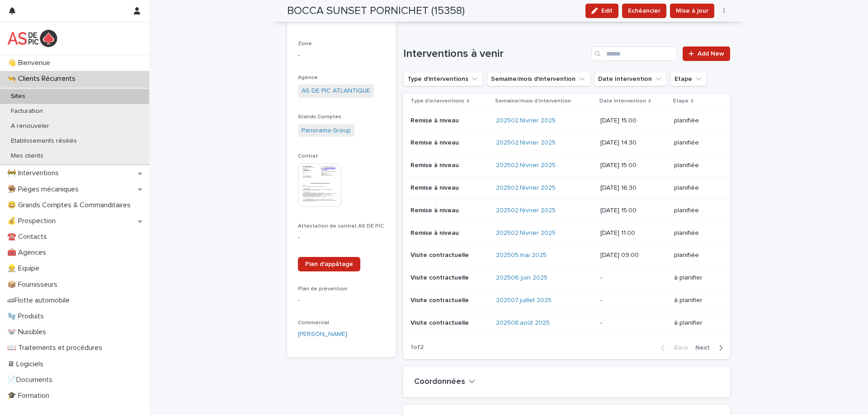 The image size is (868, 415). I want to click on p: 📄Documents, so click(32, 380).